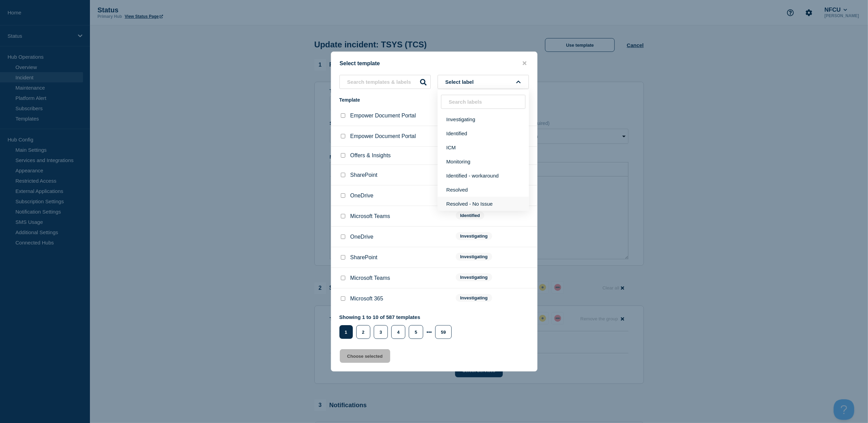 This screenshot has width=868, height=423. I want to click on p: Showing 1 to 10 of 587 templates, so click(397, 317).